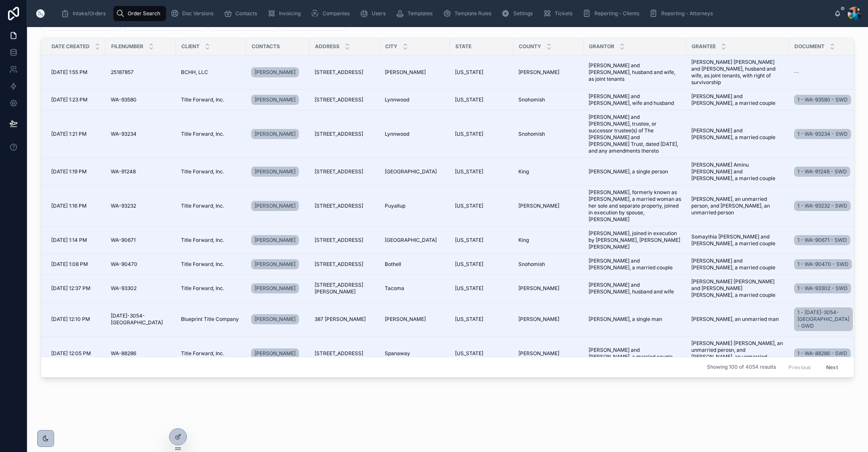  What do you see at coordinates (71, 47) in the screenshot?
I see `span: Date Created` at bounding box center [71, 47].